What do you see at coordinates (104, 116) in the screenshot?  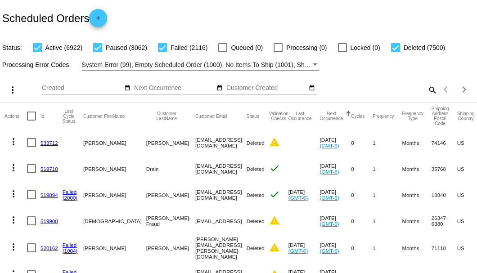 I see `button: Change sorting for CustomerFirstName` at bounding box center [104, 116].